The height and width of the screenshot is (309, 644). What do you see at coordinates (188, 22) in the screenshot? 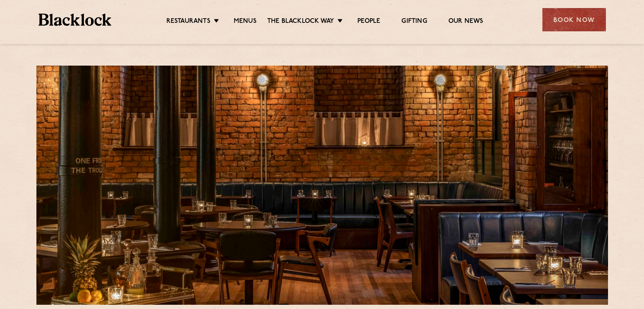
I see `a: Restaurants` at bounding box center [188, 22].